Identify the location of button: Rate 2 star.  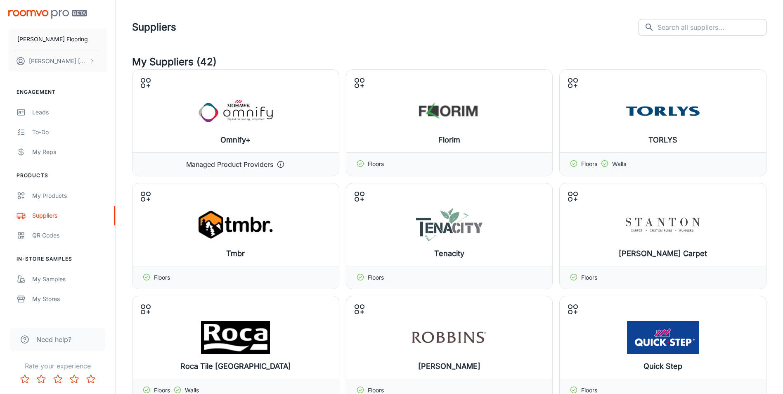
(41, 379).